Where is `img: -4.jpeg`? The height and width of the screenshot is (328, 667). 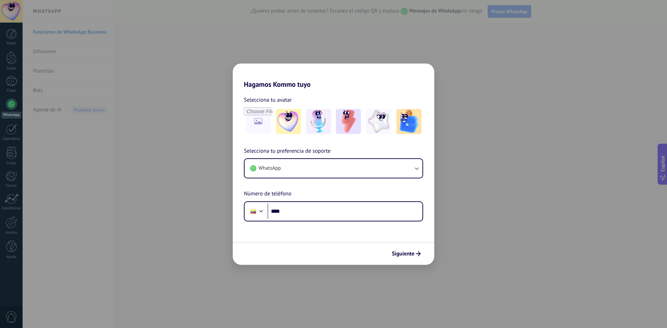 img: -4.jpeg is located at coordinates (379, 122).